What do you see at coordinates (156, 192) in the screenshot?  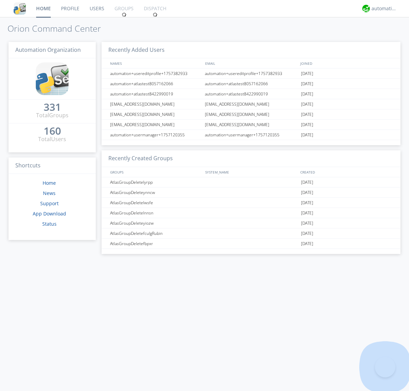 I see `div: AtlasGroupDeleteynncw` at bounding box center [156, 192].